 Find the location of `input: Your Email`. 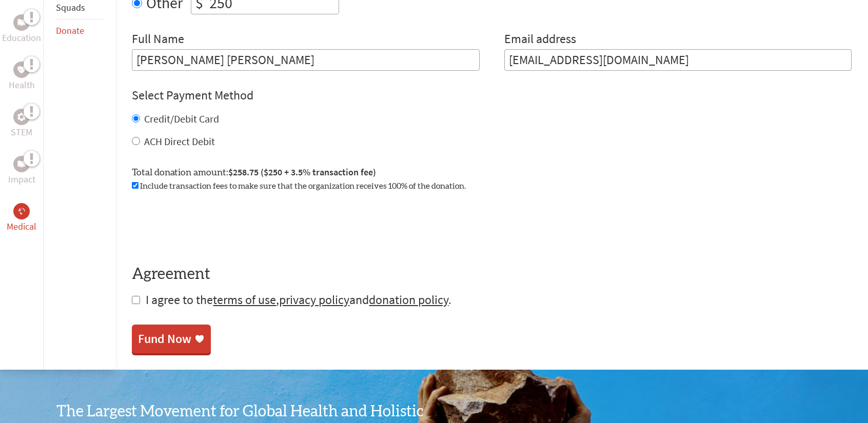

input: Your Email is located at coordinates (678, 60).